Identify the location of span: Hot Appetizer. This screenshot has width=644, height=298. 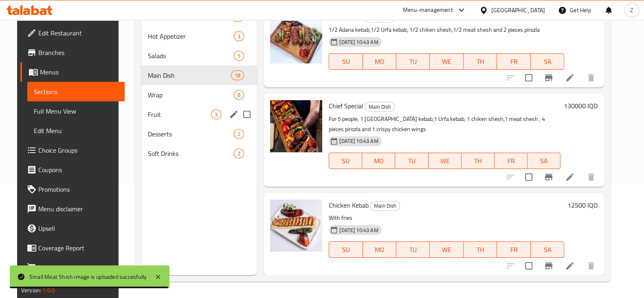
(191, 36).